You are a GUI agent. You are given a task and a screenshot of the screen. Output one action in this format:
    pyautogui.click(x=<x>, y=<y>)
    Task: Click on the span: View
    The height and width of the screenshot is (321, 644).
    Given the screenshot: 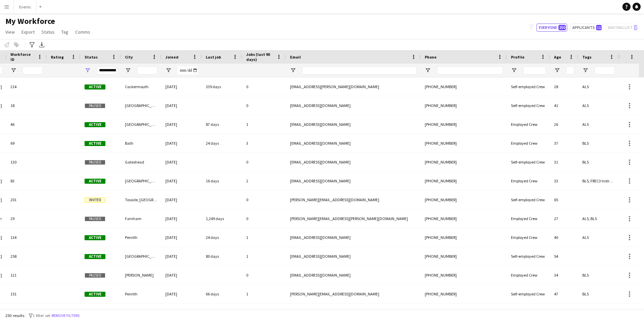 What is the action you would take?
    pyautogui.click(x=10, y=32)
    